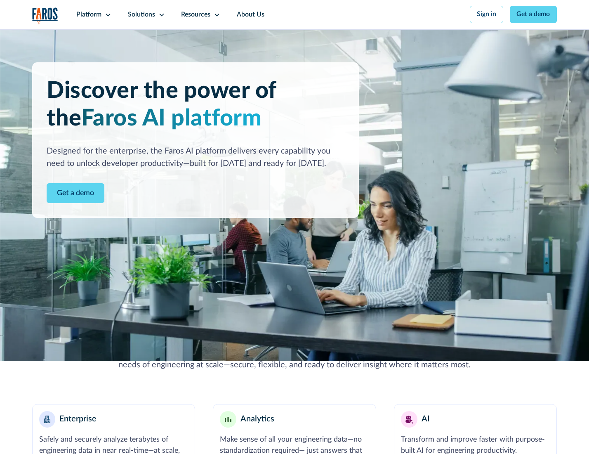 The width and height of the screenshot is (589, 454). What do you see at coordinates (426, 419) in the screenshot?
I see `div: AI` at bounding box center [426, 419].